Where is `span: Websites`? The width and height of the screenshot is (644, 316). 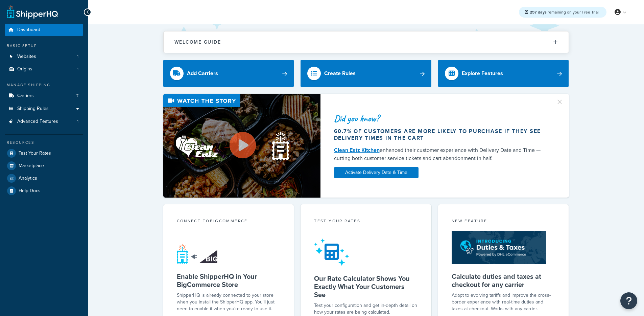
span: Websites is located at coordinates (27, 56).